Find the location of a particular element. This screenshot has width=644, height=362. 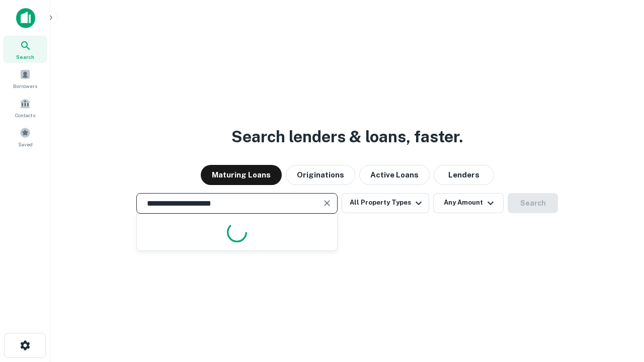

button: Maturing Loans is located at coordinates (241, 175).